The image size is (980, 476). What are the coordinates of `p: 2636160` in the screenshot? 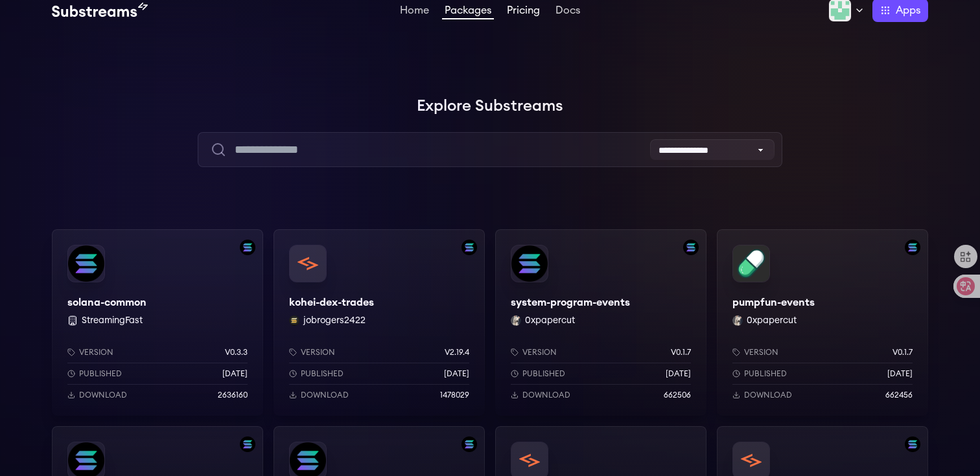 It's located at (233, 395).